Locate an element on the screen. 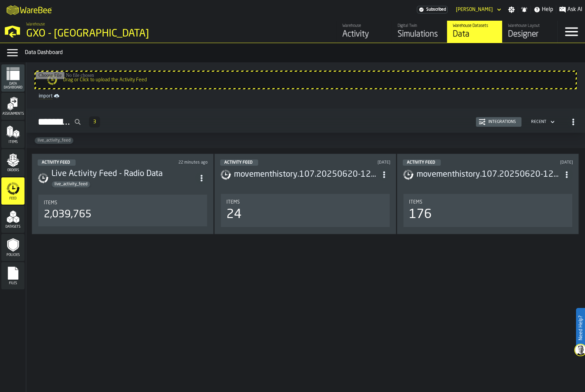 This screenshot has height=392, width=585. div: ButtonLoadMore-Load More-Prev-First-Last is located at coordinates (95, 122).